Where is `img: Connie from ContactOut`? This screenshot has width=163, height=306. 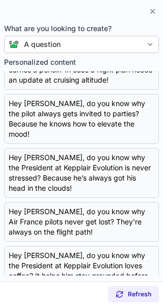 img: Connie from ContactOut is located at coordinates (12, 44).